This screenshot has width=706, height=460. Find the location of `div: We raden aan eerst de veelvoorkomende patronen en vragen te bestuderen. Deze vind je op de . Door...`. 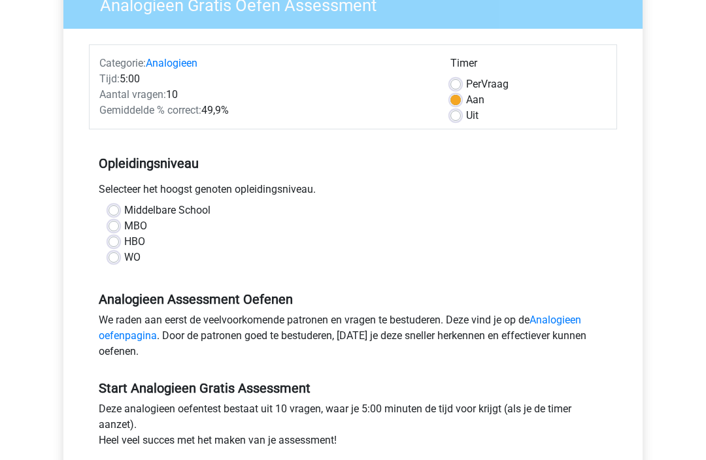

div: We raden aan eerst de veelvoorkomende patronen en vragen te bestuderen. Deze vind je op de . Door... is located at coordinates (353, 339).